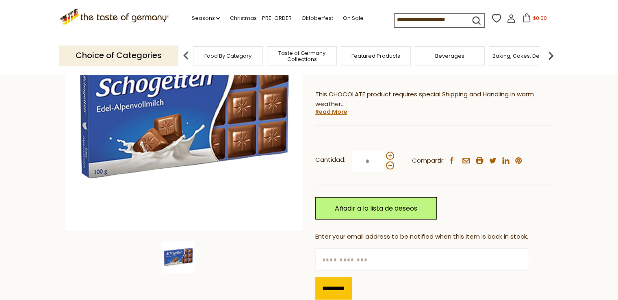  Describe the element at coordinates (228, 56) in the screenshot. I see `a: Food By Category` at that location.